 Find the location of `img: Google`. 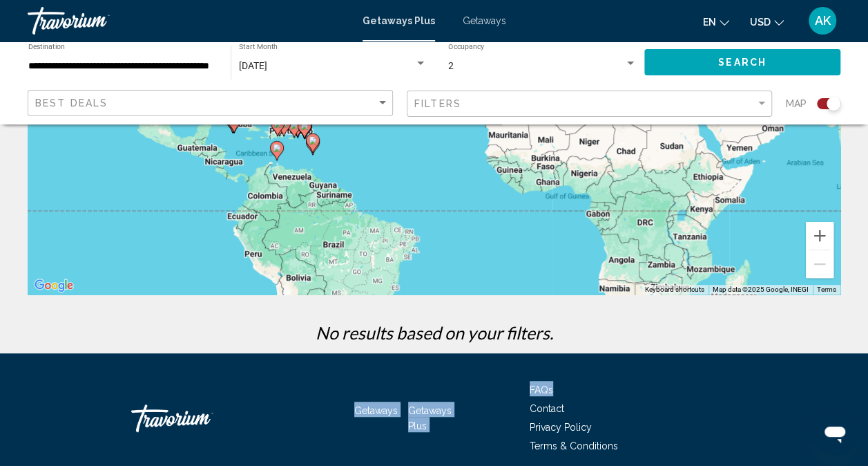

img: Google is located at coordinates (54, 285).